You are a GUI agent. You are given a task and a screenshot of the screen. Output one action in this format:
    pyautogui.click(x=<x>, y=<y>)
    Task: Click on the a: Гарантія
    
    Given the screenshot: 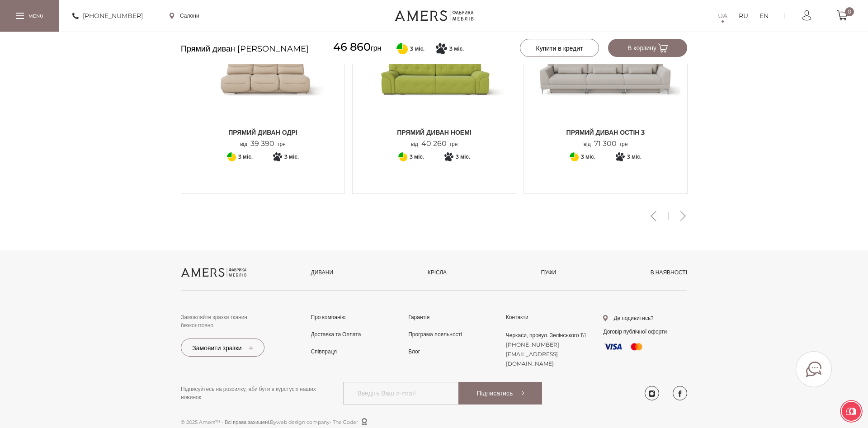 What is the action you would take?
    pyautogui.click(x=419, y=317)
    